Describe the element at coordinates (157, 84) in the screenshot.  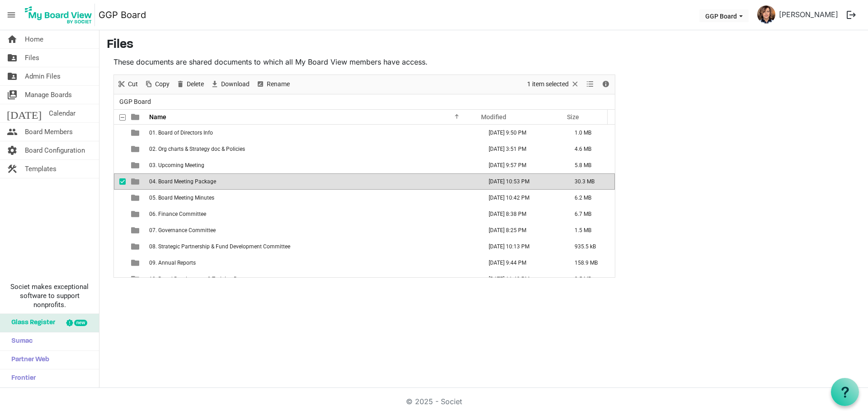
I see `div: Copy` at that location.